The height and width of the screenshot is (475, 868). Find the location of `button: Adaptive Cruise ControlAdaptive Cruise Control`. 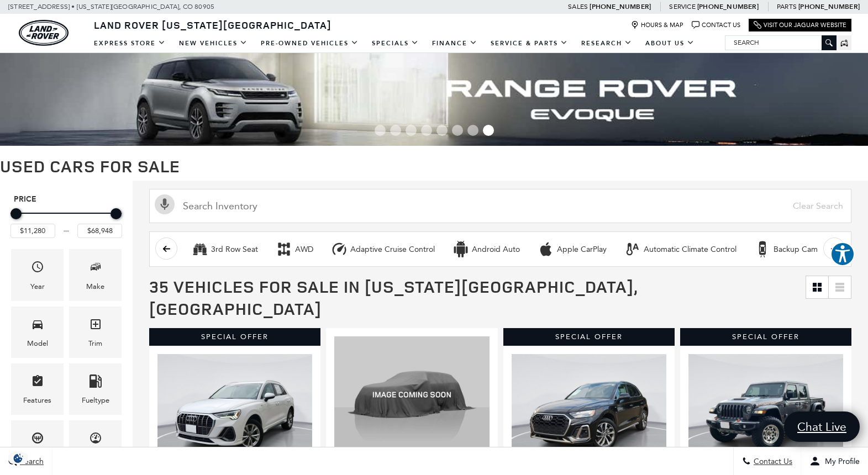

button: Adaptive Cruise ControlAdaptive Cruise Control is located at coordinates (383, 249).